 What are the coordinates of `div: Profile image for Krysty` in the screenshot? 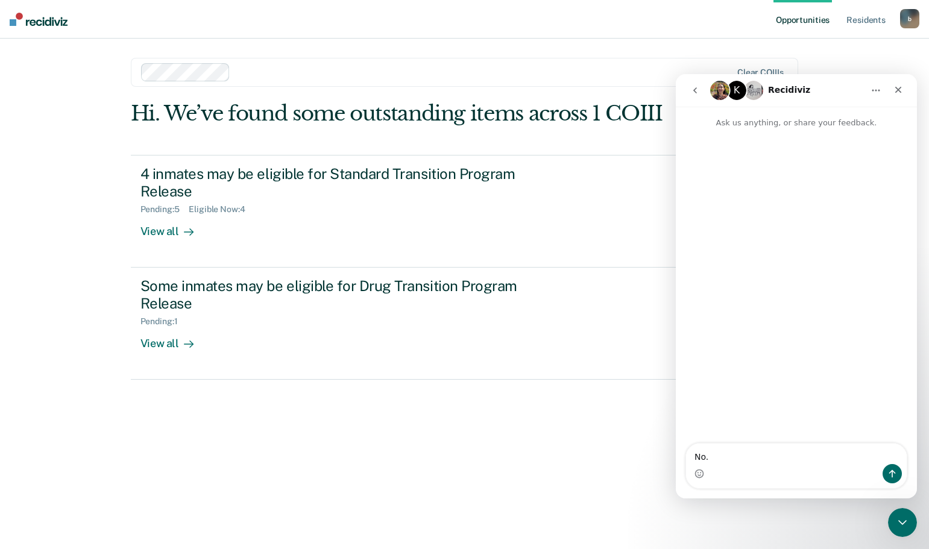 It's located at (61, 16).